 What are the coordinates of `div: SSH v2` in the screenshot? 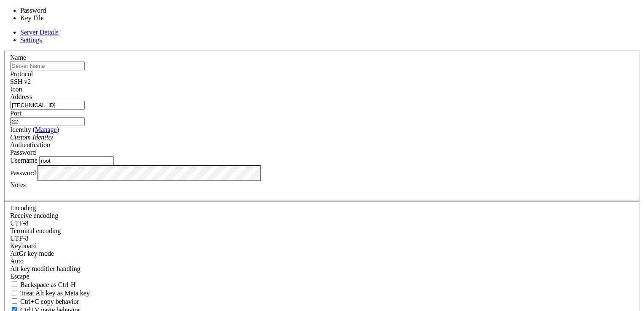 It's located at (322, 82).